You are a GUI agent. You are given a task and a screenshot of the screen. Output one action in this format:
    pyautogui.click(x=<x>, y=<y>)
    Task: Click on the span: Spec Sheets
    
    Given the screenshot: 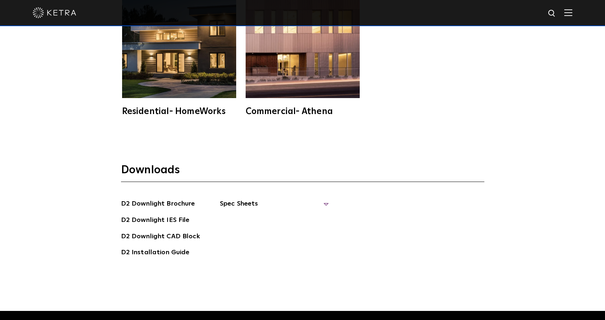 What is the action you would take?
    pyautogui.click(x=274, y=207)
    